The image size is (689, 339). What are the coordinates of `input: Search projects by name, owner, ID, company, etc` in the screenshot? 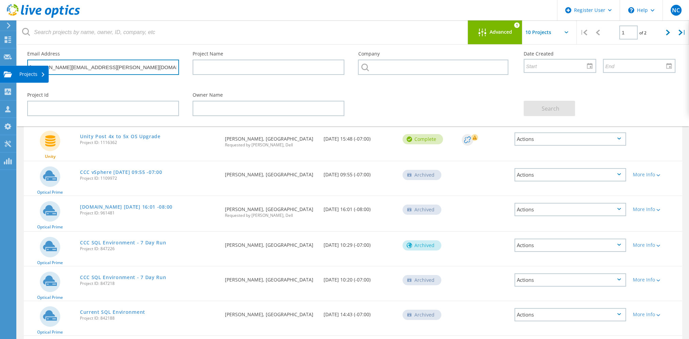 It's located at (242, 32).